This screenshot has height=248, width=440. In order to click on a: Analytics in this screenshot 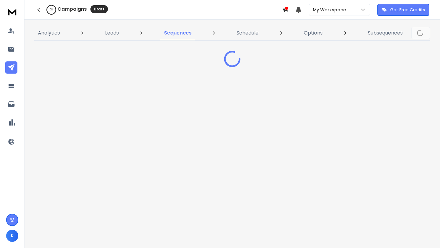, I will do `click(49, 33)`.